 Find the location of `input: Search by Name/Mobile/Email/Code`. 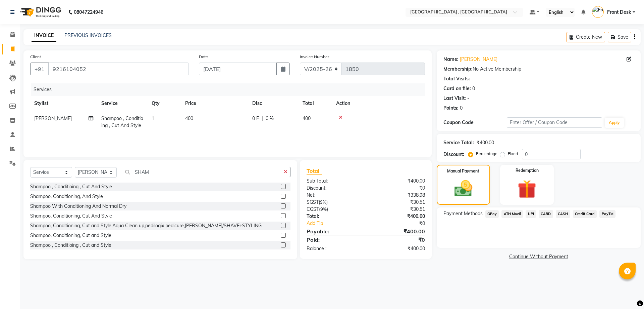

input: Search by Name/Mobile/Email/Code is located at coordinates (119, 69).